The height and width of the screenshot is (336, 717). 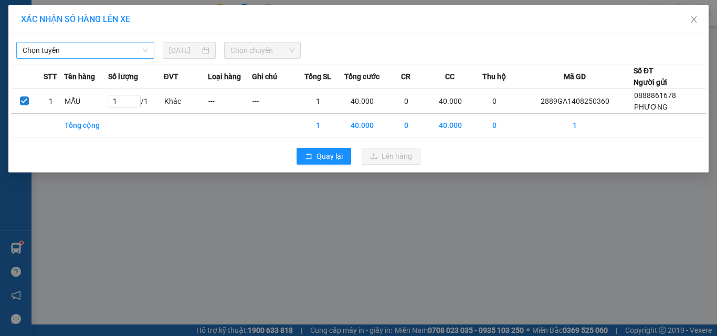 I want to click on span: Thu hộ, so click(x=494, y=77).